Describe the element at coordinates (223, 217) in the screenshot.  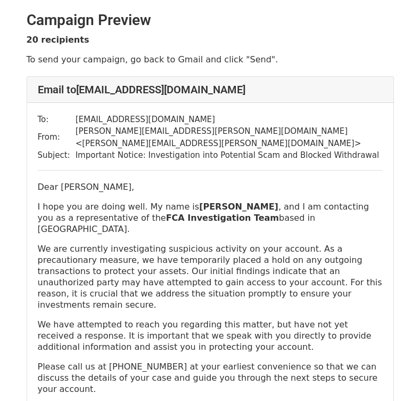
I see `strong: FCA Investigation Team` at that location.